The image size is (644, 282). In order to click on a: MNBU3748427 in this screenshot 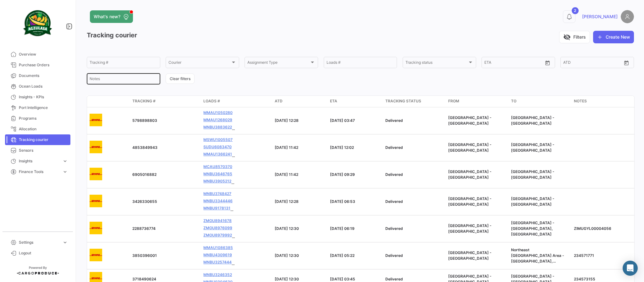, I will do `click(217, 194)`.